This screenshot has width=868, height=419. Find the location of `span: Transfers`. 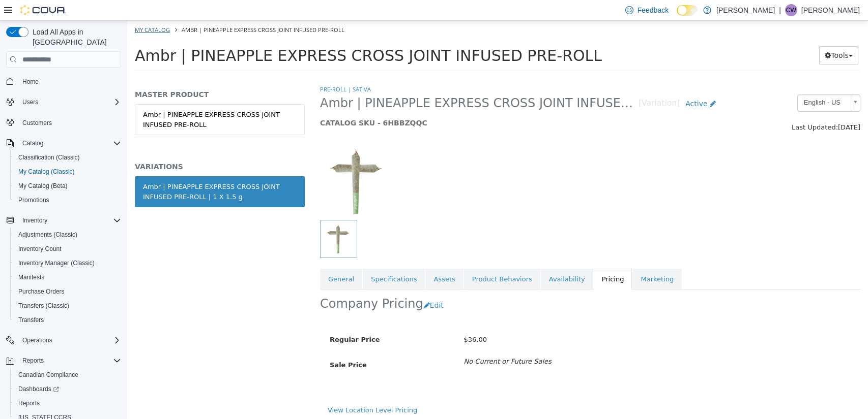

span: Transfers is located at coordinates (68, 320).